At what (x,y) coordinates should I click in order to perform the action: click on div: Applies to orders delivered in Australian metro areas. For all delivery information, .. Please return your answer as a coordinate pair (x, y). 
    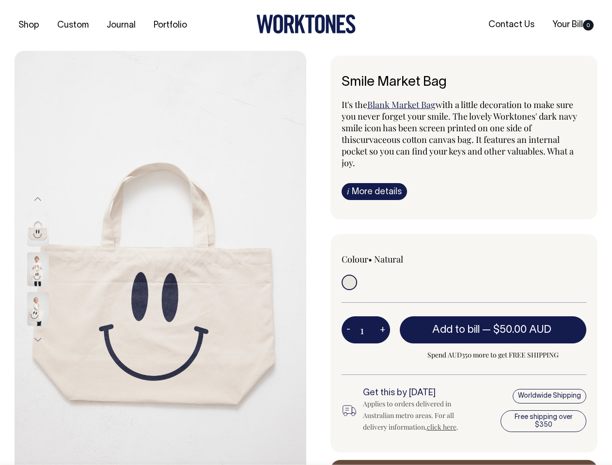
    Looking at the image, I should click on (419, 416).